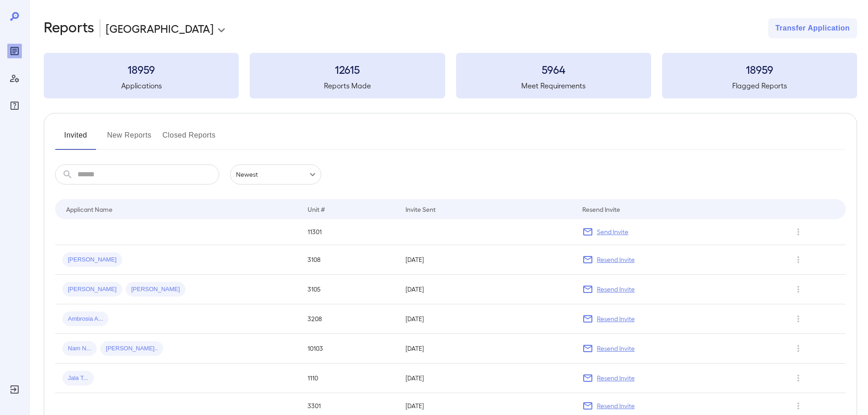 Image resolution: width=868 pixels, height=415 pixels. Describe the element at coordinates (75, 139) in the screenshot. I see `button: Invited` at that location.